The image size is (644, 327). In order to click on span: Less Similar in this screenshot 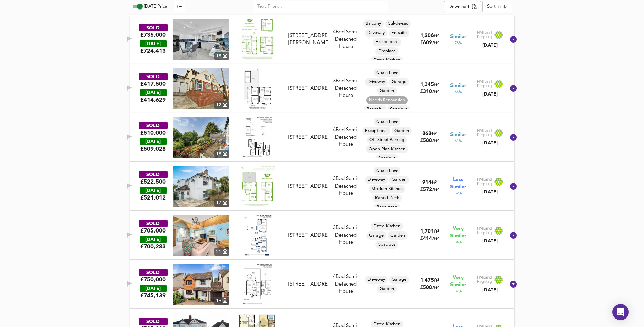, I will do `click(459, 183)`.